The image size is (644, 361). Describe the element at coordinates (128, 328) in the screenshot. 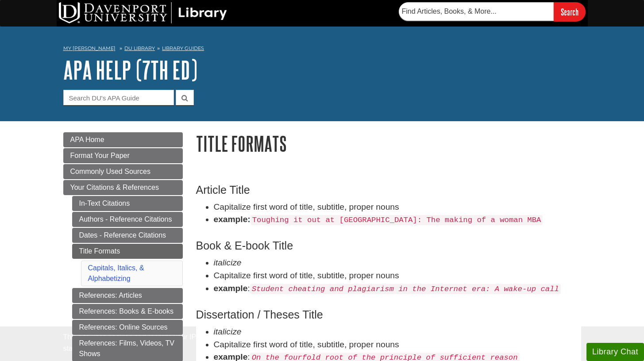

I see `a: References: Online Sources` at that location.